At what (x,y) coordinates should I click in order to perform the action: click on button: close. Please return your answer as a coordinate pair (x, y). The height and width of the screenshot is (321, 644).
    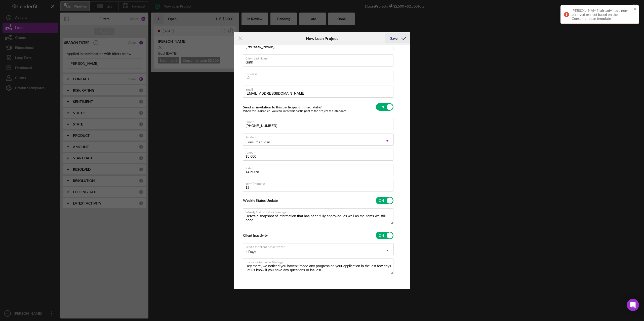
    Looking at the image, I should click on (635, 9).